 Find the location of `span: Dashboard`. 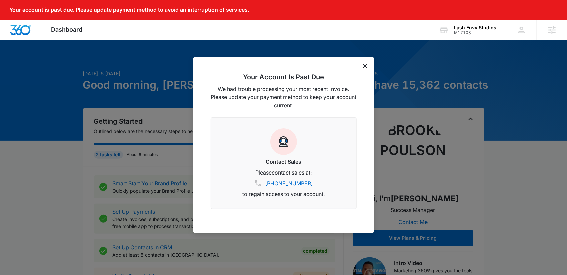

span: Dashboard is located at coordinates (67, 29).